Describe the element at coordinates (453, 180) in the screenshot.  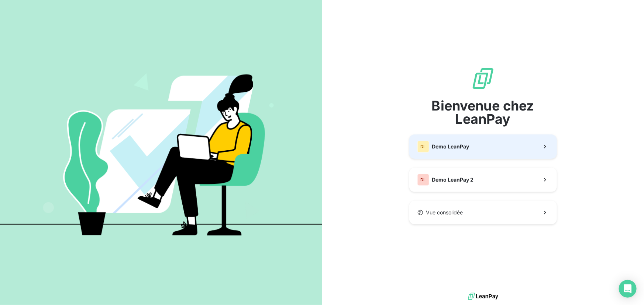
I see `span: Demo LeanPay 2` at that location.